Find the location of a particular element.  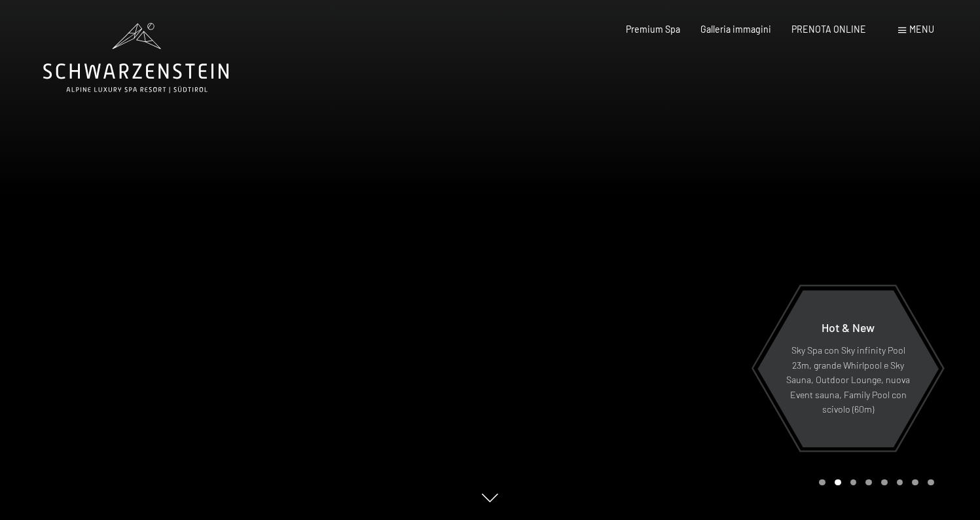

span: Hot & New is located at coordinates (848, 327).